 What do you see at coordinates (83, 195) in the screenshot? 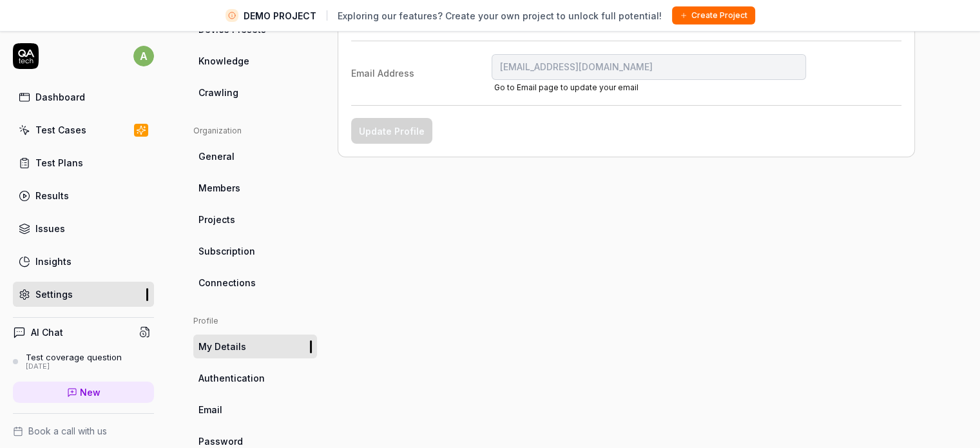
I see `a: Results` at bounding box center [83, 195].